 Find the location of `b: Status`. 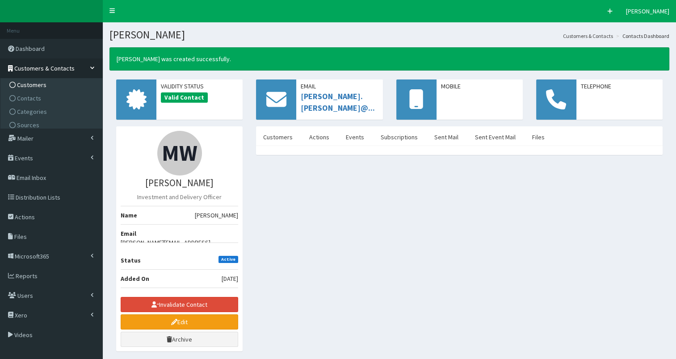

b: Status is located at coordinates (131, 261).